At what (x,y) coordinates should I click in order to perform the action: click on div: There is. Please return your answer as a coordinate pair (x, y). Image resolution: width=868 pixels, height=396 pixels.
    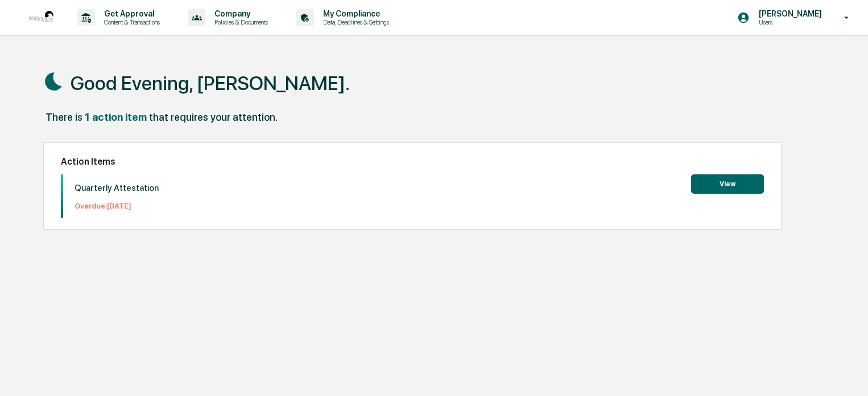
    Looking at the image, I should click on (64, 117).